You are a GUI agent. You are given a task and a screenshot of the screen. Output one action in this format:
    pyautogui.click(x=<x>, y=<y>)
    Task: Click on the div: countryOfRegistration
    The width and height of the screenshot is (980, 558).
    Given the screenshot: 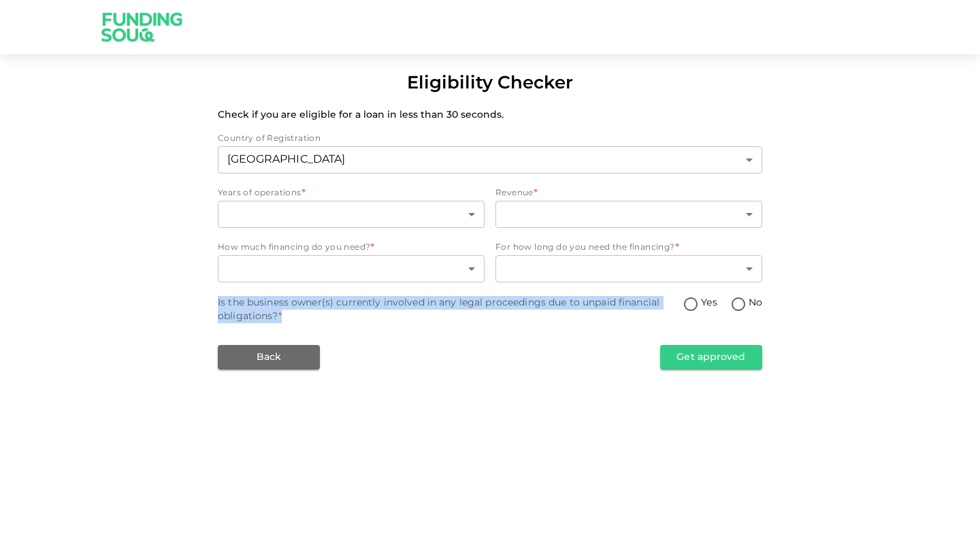 What is the action you would take?
    pyautogui.click(x=490, y=160)
    